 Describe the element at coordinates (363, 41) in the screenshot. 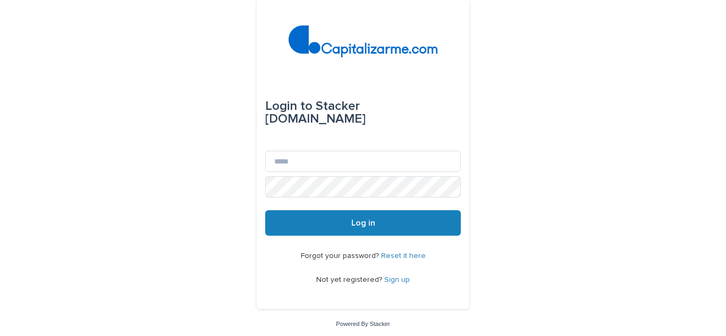

I see `img: 4arMvv9wSvmHTHbXwTim` at that location.